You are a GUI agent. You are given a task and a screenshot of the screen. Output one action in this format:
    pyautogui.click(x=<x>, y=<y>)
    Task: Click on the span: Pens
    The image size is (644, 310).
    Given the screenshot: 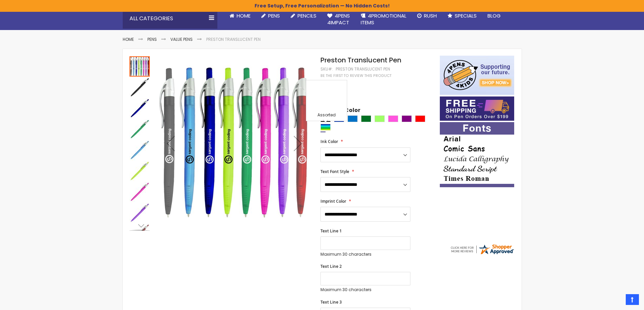 What is the action you would take?
    pyautogui.click(x=274, y=16)
    